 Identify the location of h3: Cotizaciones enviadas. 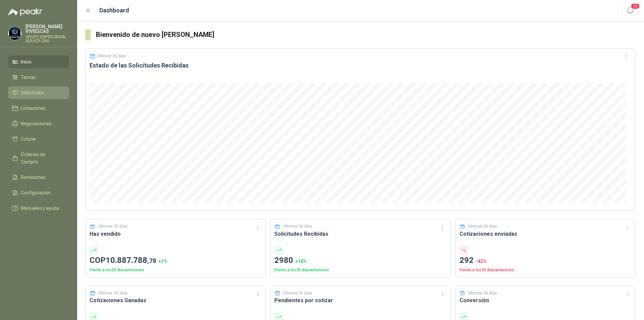
(545, 233).